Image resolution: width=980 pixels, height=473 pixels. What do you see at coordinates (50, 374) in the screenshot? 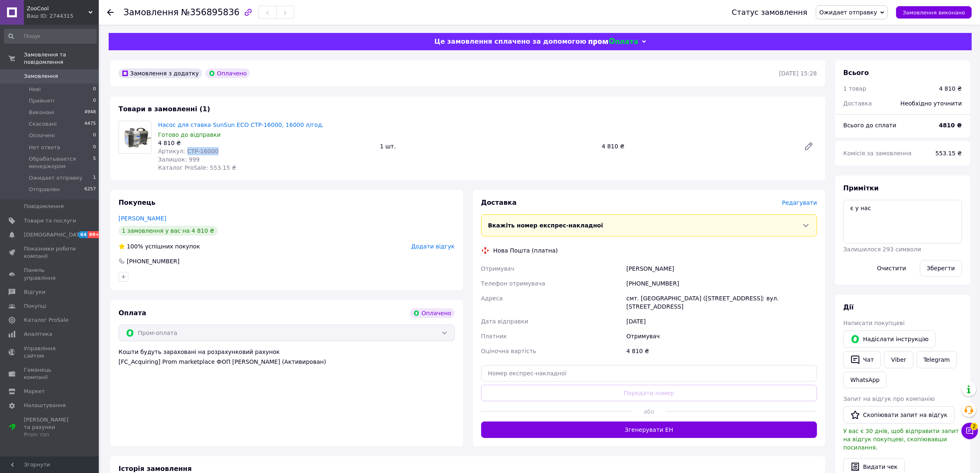
I see `span: Гаманець компанії` at bounding box center [50, 374].